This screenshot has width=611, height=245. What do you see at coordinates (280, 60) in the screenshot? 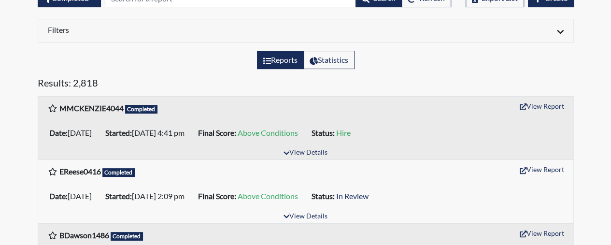
I see `label: View the list of reports` at bounding box center [280, 60].